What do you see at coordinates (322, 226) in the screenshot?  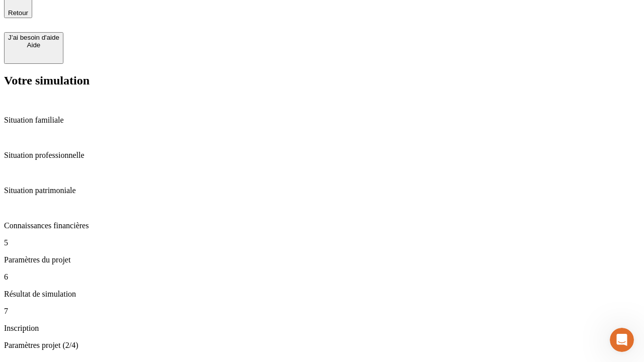 I see `p: Connaissances financières` at bounding box center [322, 226].